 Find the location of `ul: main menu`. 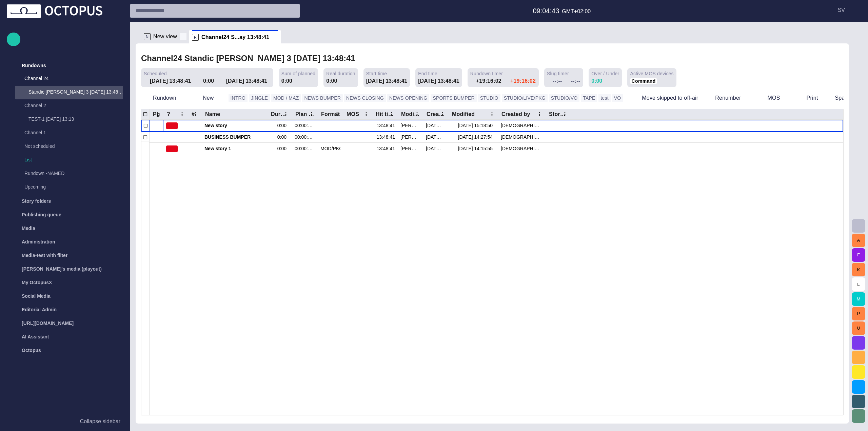

ul: main menu is located at coordinates (64, 208).